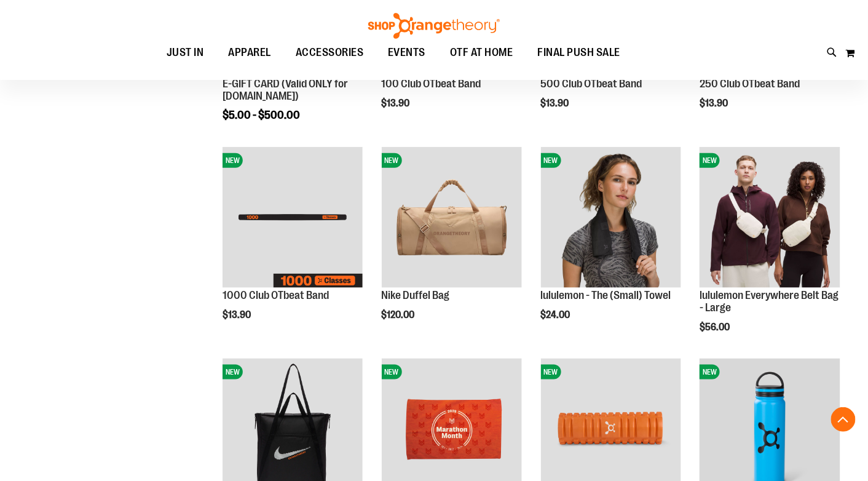  Describe the element at coordinates (434, 26) in the screenshot. I see `img: Shop Orangetheory` at that location.